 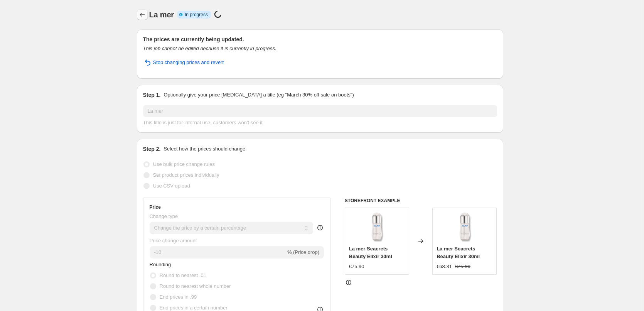 What do you see at coordinates (152, 95) in the screenshot?
I see `h2: Step 1.` at bounding box center [152, 95].